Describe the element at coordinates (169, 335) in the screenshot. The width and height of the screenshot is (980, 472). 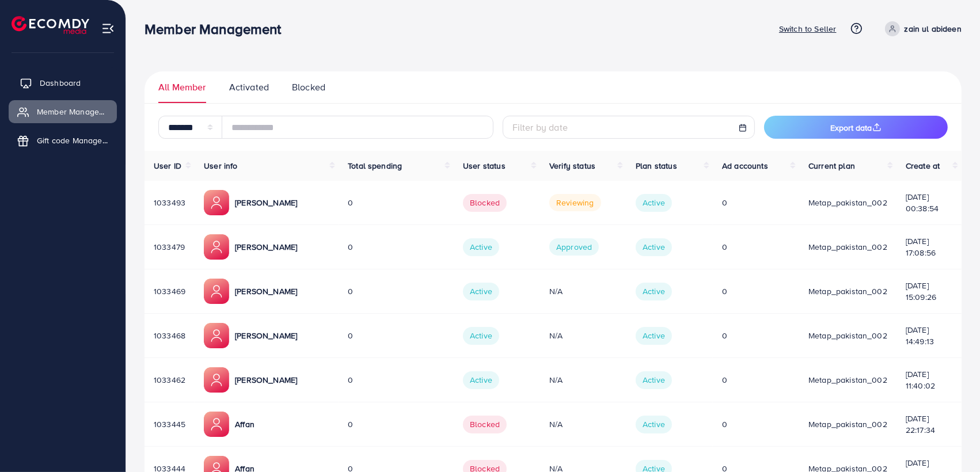
I see `span: 1033468` at that location.